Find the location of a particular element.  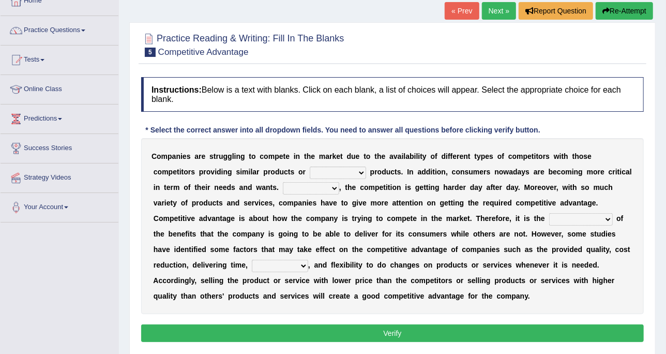

a: Tests is located at coordinates (59, 58).